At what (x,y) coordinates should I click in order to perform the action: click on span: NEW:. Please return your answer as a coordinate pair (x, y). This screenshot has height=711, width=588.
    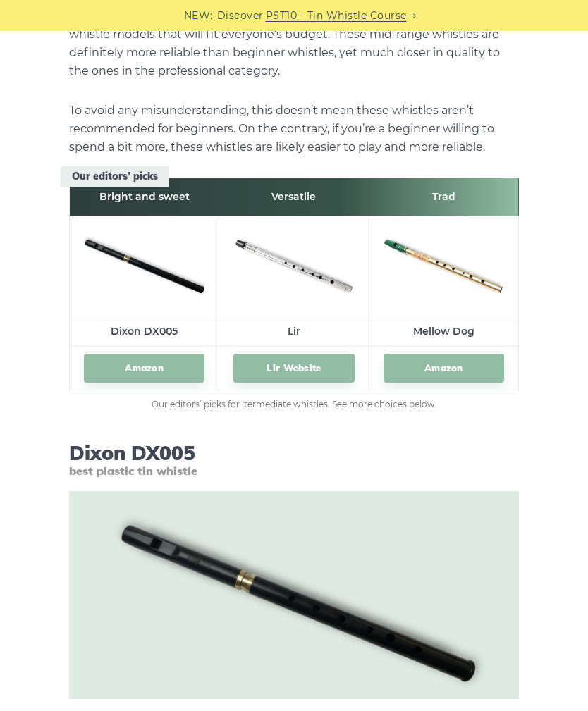
    Looking at the image, I should click on (198, 16).